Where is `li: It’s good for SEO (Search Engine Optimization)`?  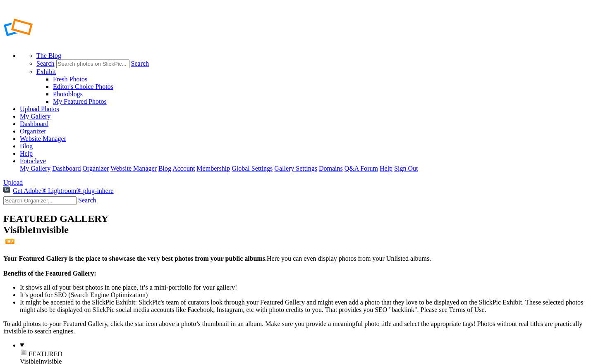
li: It’s good for SEO (Search Engine Optimization) is located at coordinates (304, 295).